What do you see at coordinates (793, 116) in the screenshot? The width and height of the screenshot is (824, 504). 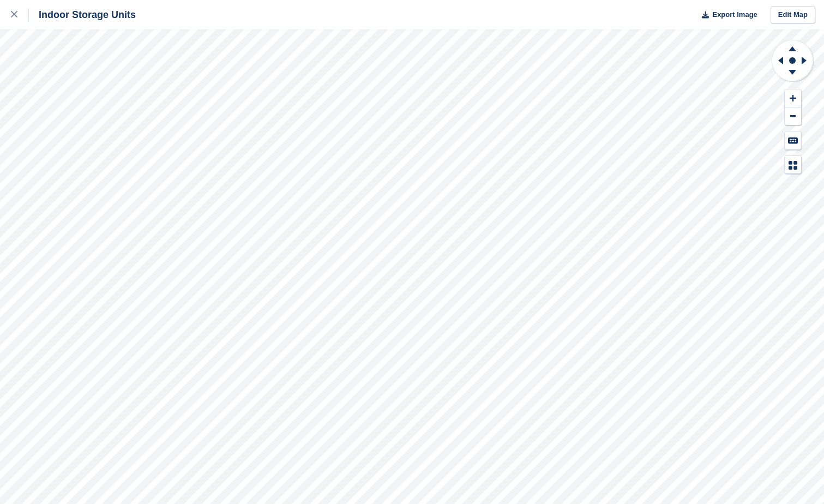 I see `button: Zoom Out` at bounding box center [793, 116].